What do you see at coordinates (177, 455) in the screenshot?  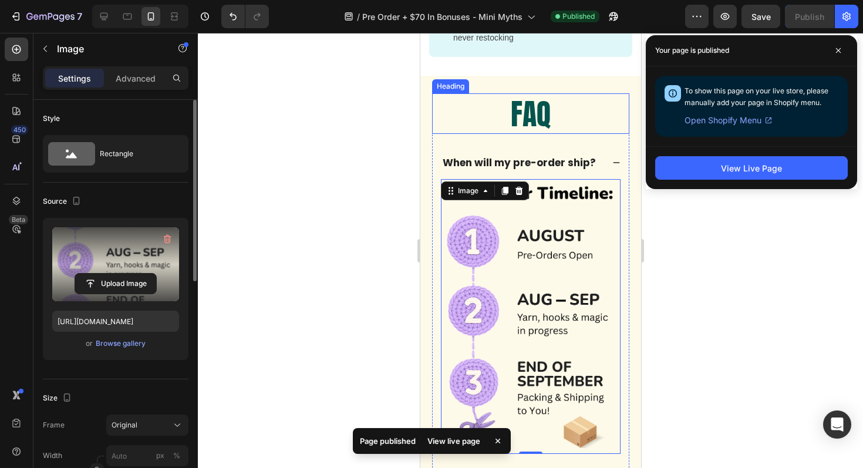 I see `button: px` at bounding box center [177, 455].